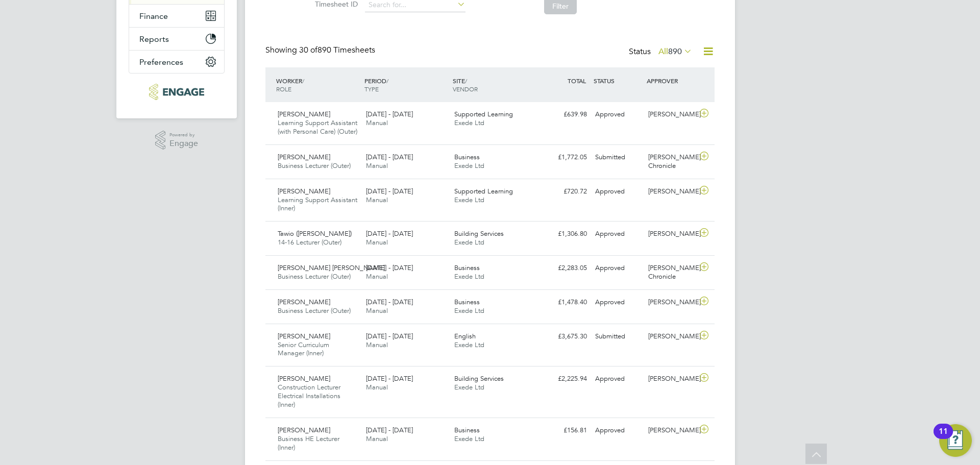 The height and width of the screenshot is (465, 980). What do you see at coordinates (565, 191) in the screenshot?
I see `div: £720.72` at bounding box center [565, 191].